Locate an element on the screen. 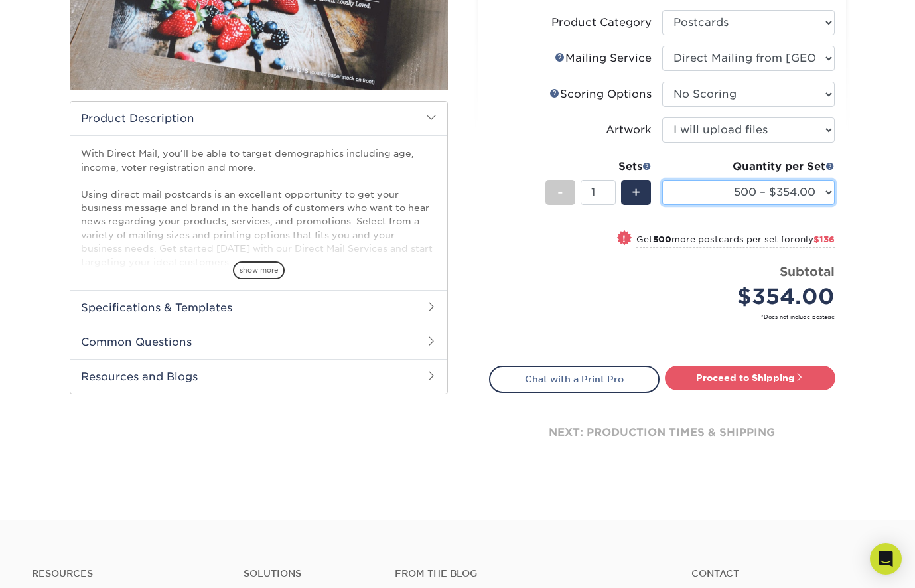  a: Proceed to Shipping is located at coordinates (750, 378).